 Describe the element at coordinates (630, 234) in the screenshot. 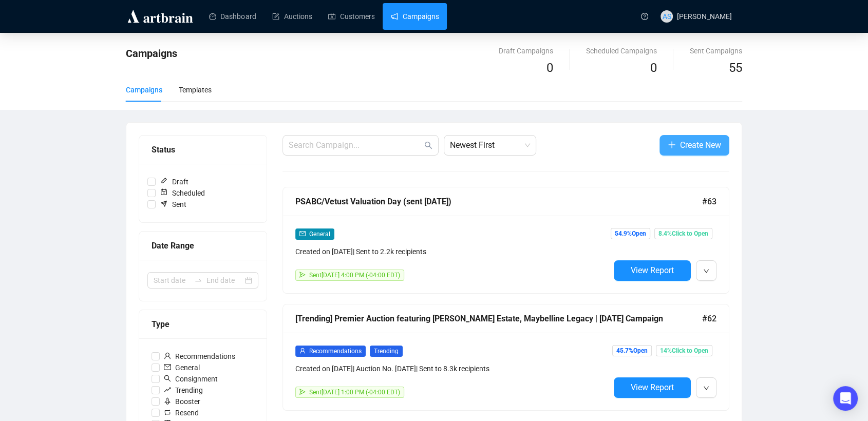

I see `span: 54.9% Open` at that location.